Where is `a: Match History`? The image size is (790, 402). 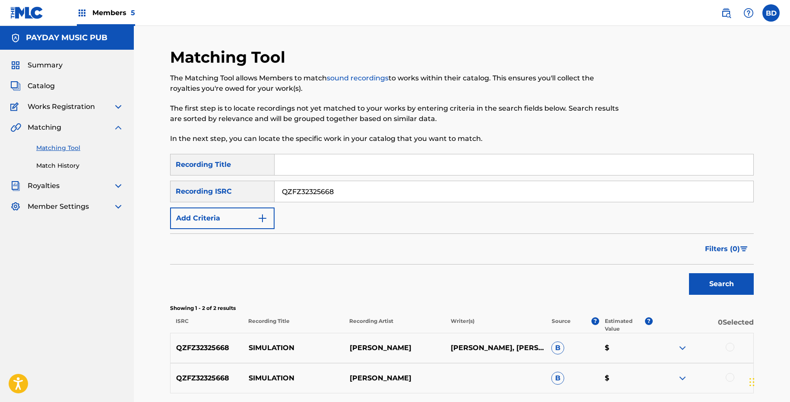 a: Match History is located at coordinates (80, 165).